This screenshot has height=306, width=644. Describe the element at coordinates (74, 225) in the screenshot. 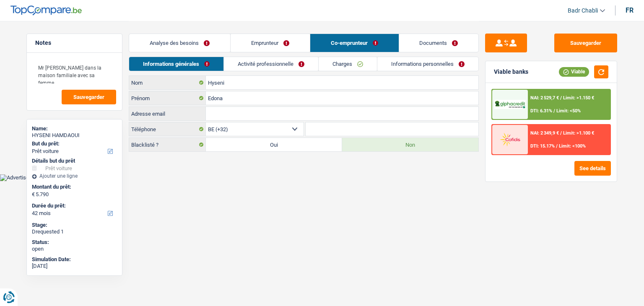

I see `div: Stage:` at that location.